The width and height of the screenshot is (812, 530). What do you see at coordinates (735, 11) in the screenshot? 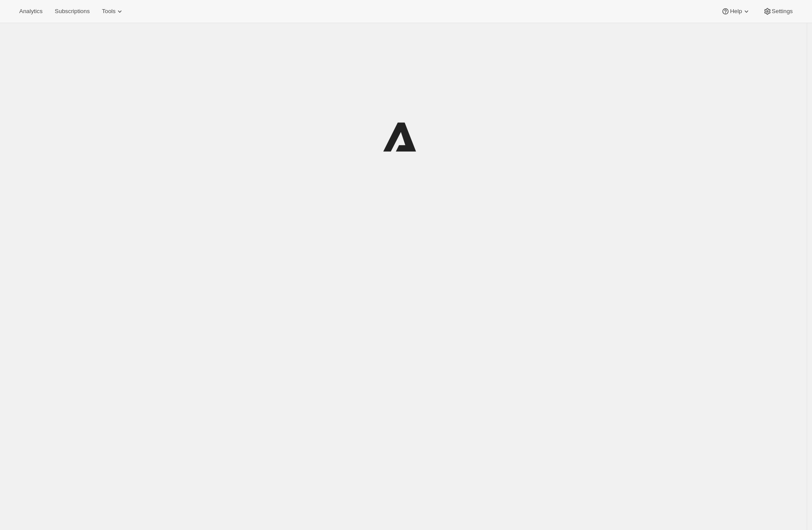
I see `span: Help` at bounding box center [735, 11].